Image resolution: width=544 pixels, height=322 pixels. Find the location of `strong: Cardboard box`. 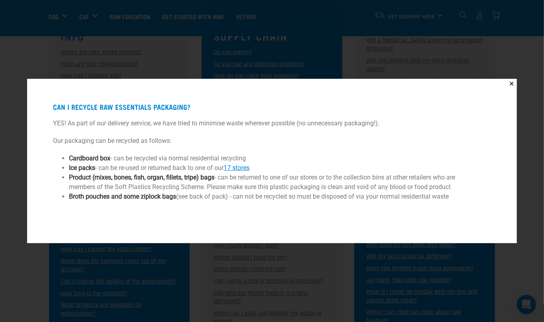

strong: Cardboard box is located at coordinates (90, 158).